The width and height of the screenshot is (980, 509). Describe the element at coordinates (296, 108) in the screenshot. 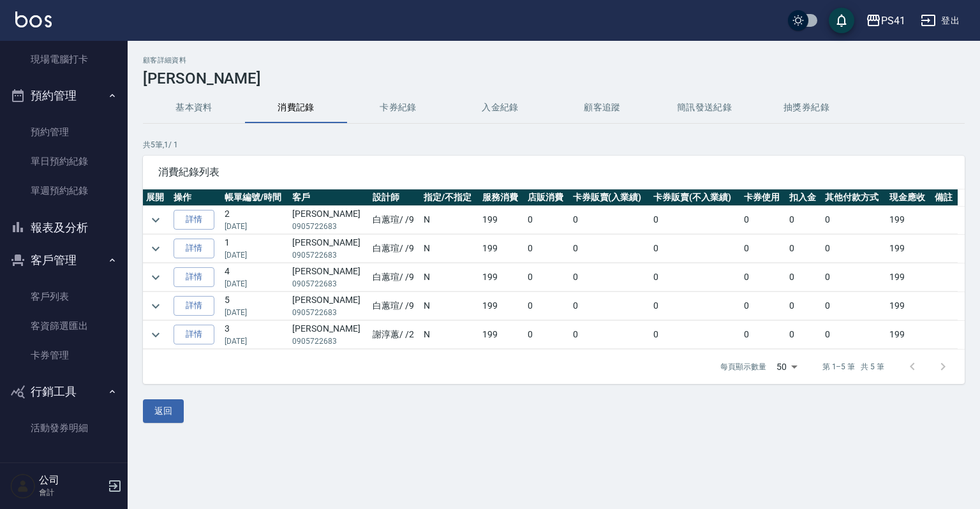

I see `button: 消費記錄` at that location.